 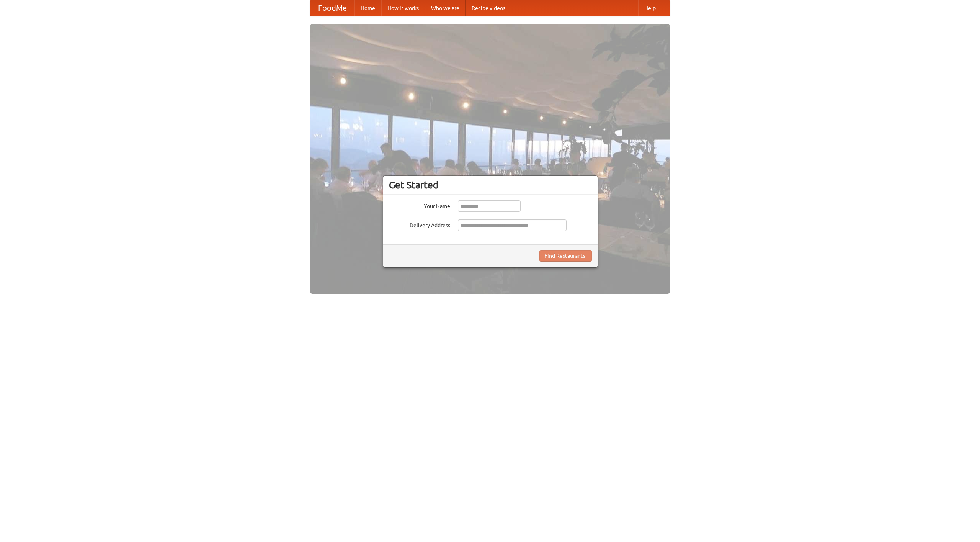 I want to click on a: Home, so click(x=368, y=8).